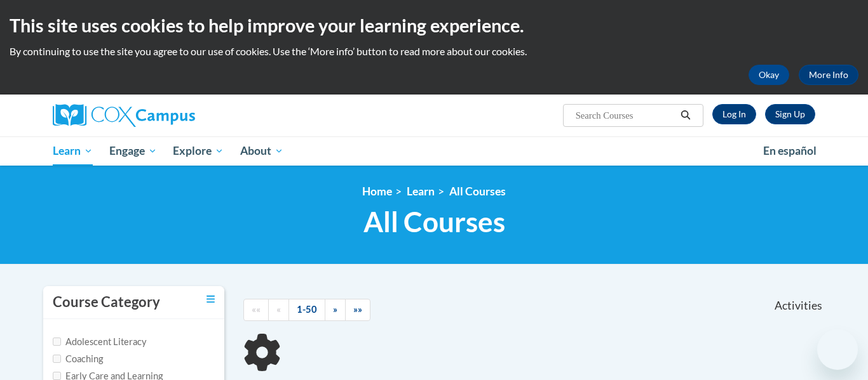 The width and height of the screenshot is (868, 380). I want to click on a: Engage, so click(133, 151).